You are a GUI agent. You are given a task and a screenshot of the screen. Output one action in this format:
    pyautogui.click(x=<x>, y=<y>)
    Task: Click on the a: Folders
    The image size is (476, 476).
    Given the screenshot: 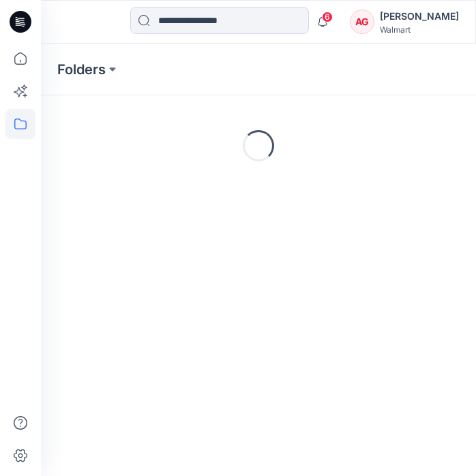 What is the action you would take?
    pyautogui.click(x=81, y=69)
    